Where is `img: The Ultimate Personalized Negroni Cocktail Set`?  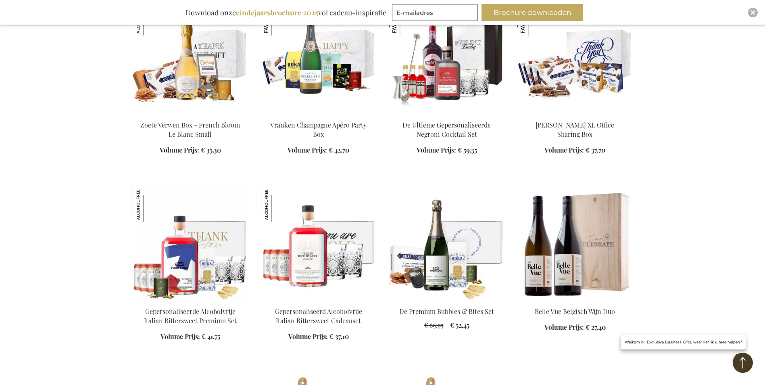
img: The Ultimate Personalized Negroni Cocktail Set is located at coordinates (447, 57).